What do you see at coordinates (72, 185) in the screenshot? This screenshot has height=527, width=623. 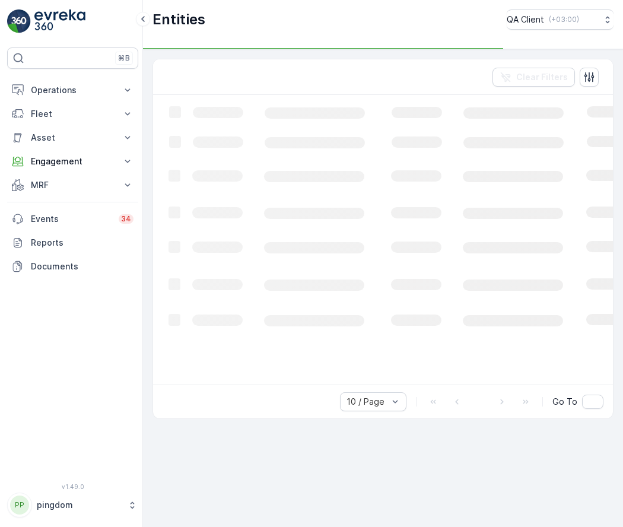 I see `button: MRF` at bounding box center [72, 185].